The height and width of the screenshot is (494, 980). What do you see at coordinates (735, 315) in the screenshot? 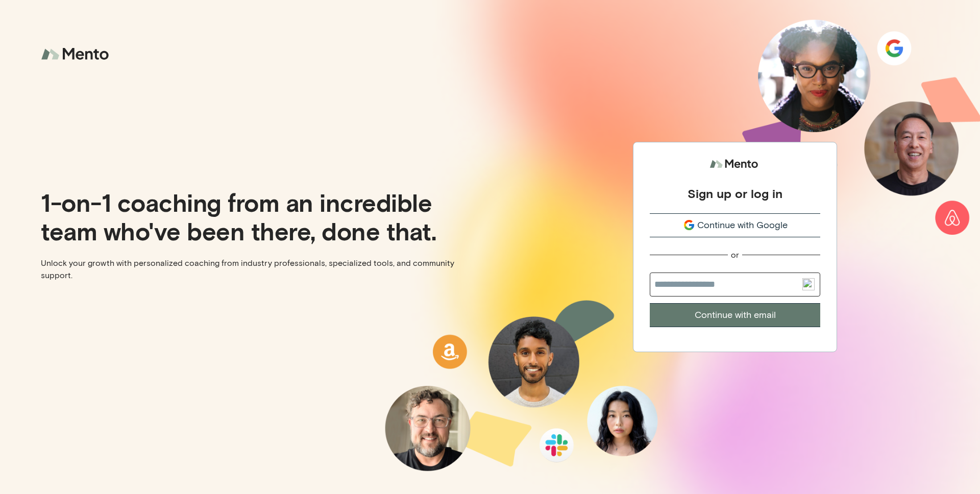
I see `button: Continue with email` at bounding box center [735, 315].